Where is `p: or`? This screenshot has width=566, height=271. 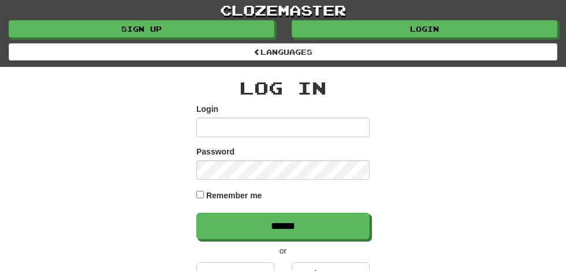
p: or is located at coordinates (283, 251).